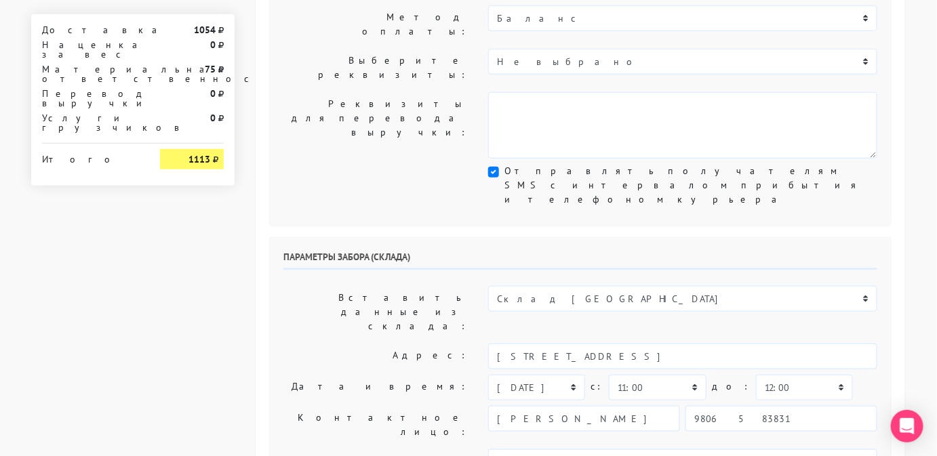 The width and height of the screenshot is (937, 456). Describe the element at coordinates (91, 157) in the screenshot. I see `div: Итого` at that location.